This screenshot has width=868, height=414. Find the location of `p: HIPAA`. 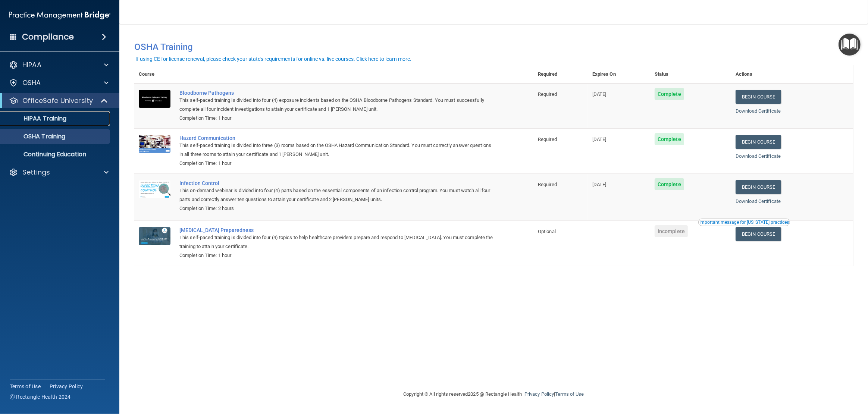

p: HIPAA is located at coordinates (32, 65).